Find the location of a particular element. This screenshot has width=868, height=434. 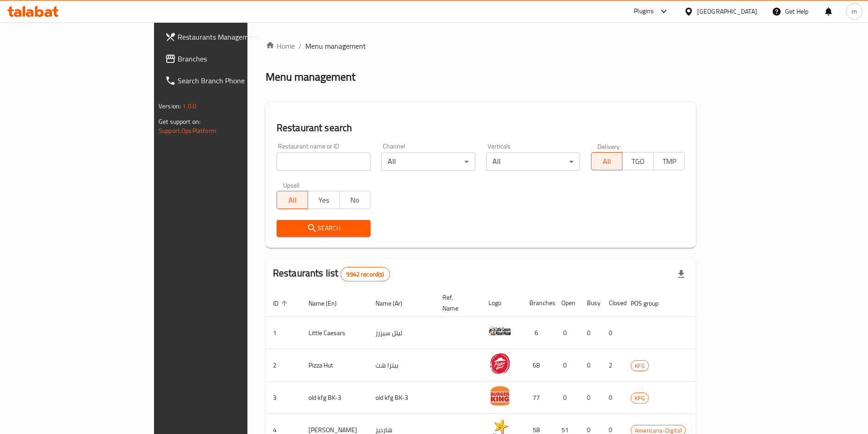

span: Search is located at coordinates (323, 228).